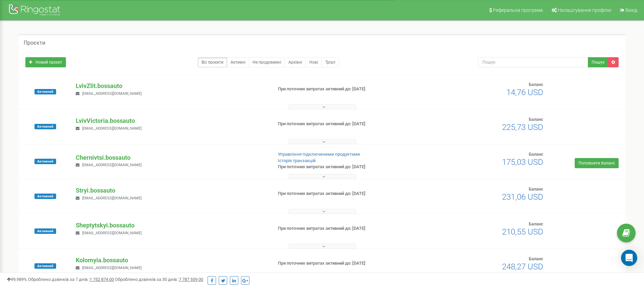  What do you see at coordinates (71, 279) in the screenshot?
I see `span: Оброблено дзвінків за 7 днів :` at bounding box center [71, 279].